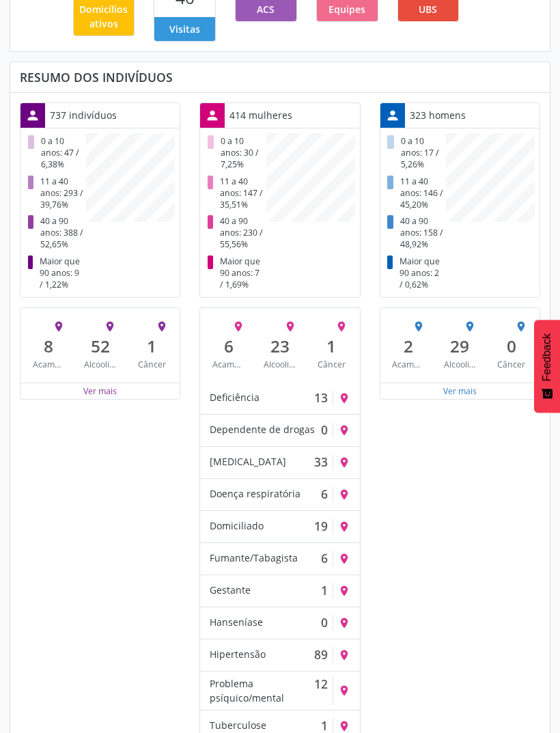 This screenshot has height=733, width=560. Describe the element at coordinates (321, 398) in the screenshot. I see `div: 13` at that location.